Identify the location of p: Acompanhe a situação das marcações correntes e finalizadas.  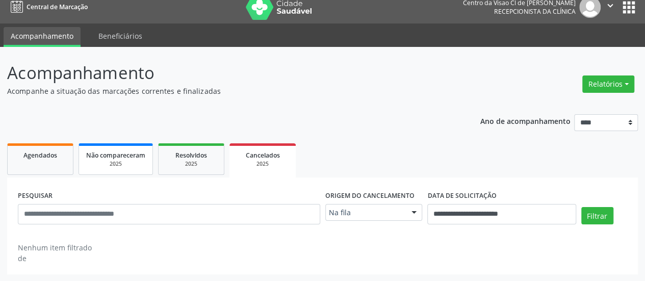
(228, 91).